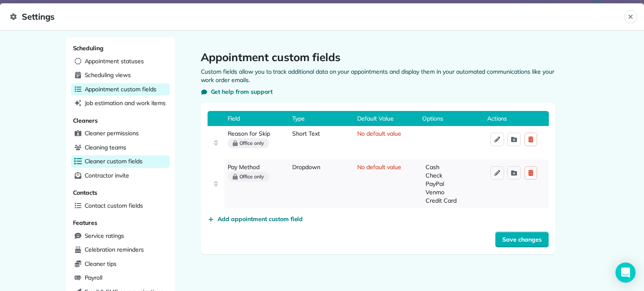 The width and height of the screenshot is (644, 291). I want to click on span: Scheduling, so click(89, 48).